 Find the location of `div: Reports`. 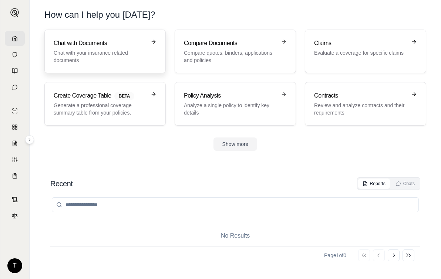

div: Reports is located at coordinates (374, 184).